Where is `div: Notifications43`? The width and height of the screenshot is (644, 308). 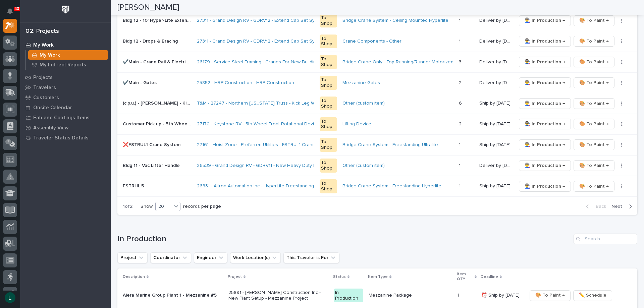 div: Notifications43 is located at coordinates (13, 14).